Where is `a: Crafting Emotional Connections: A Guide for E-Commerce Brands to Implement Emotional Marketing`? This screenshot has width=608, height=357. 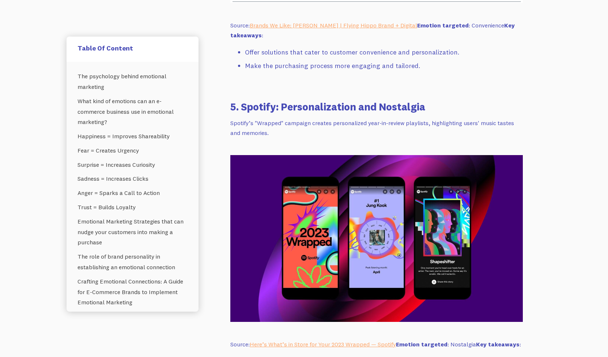
a: Crafting Emotional Connections: A Guide for E-Commerce Brands to Implement Emotional Marketing is located at coordinates (132, 292).